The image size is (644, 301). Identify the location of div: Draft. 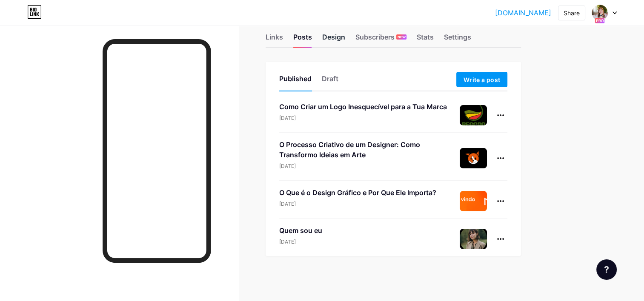
(330, 81).